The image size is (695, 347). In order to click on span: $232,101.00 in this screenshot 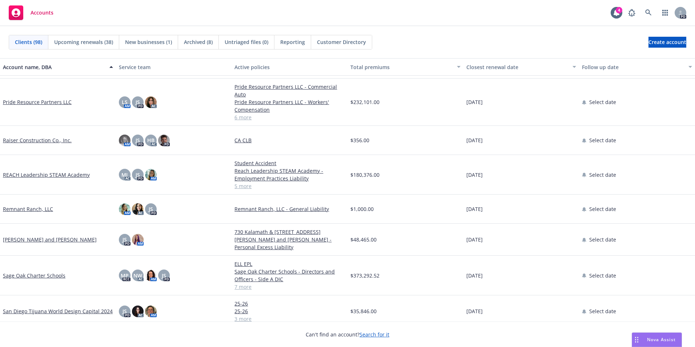, I will do `click(365, 102)`.